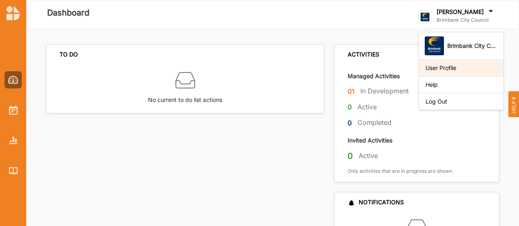  Describe the element at coordinates (363, 55) in the screenshot. I see `div: ACTIVITIES` at that location.